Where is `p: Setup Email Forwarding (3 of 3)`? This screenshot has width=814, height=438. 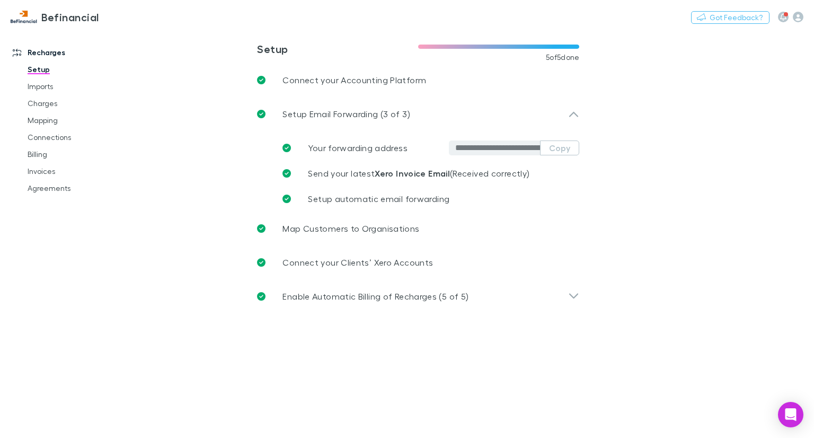 p: Setup Email Forwarding (3 of 3) is located at coordinates (346, 114).